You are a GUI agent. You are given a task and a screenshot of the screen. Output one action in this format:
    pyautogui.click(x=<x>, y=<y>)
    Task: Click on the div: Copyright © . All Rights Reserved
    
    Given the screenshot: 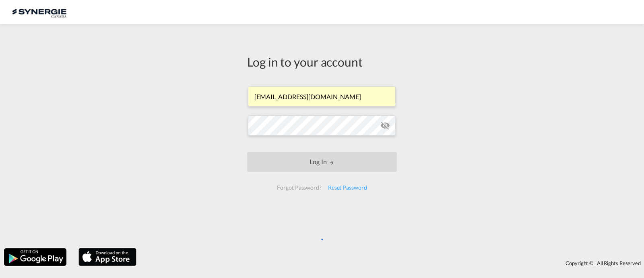 What is the action you would take?
    pyautogui.click(x=392, y=263)
    